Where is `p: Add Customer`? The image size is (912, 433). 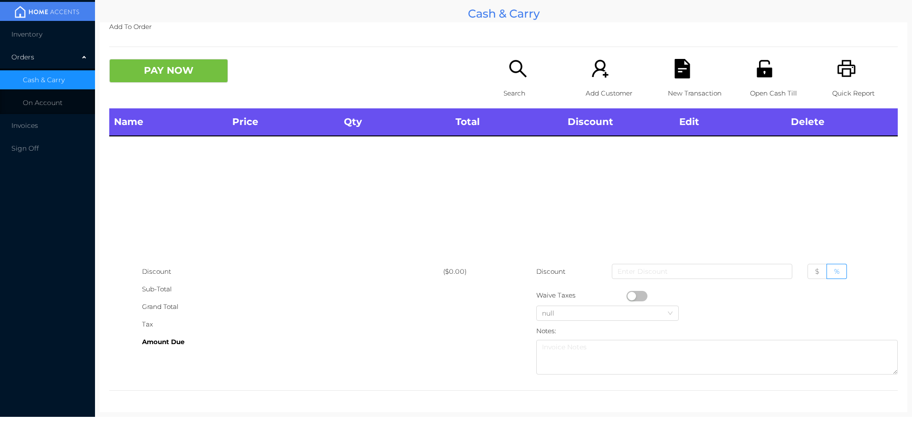
p: Add Customer is located at coordinates (619, 93).